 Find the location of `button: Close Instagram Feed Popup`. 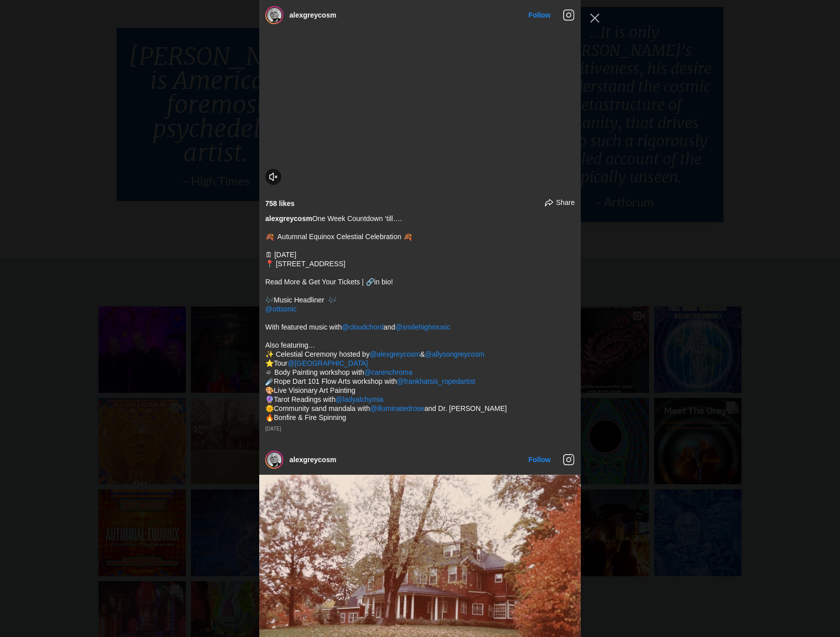

button: Close Instagram Feed Popup is located at coordinates (594, 18).